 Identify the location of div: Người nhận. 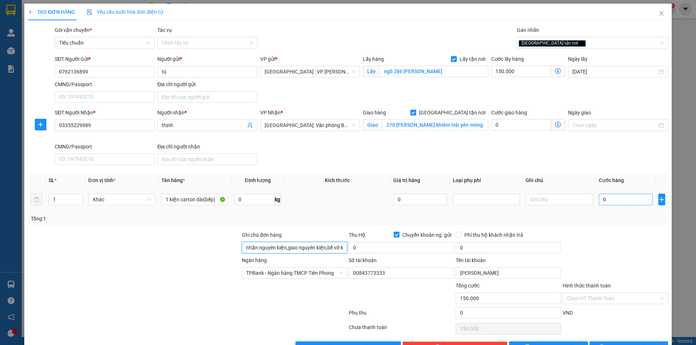
(207, 113).